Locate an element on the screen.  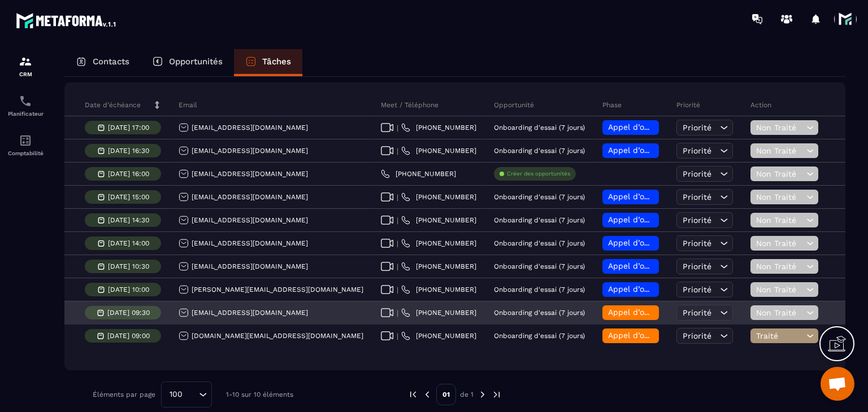
a: accountantaccountantComptabilité is located at coordinates (26, 145).